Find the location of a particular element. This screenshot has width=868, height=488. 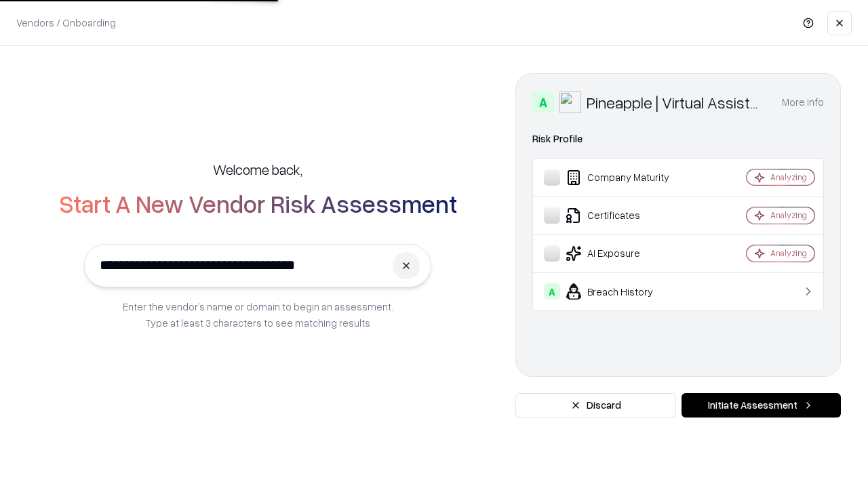

button: More info is located at coordinates (803, 102).